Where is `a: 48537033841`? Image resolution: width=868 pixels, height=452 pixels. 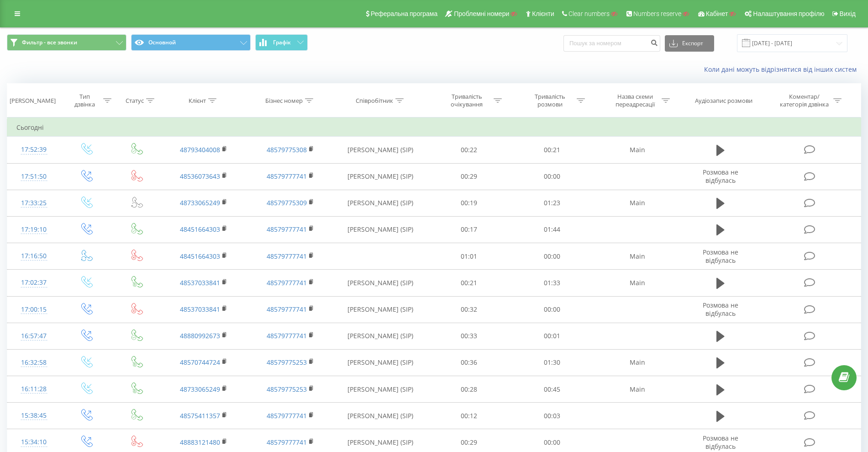
a: 48537033841 is located at coordinates (200, 309).